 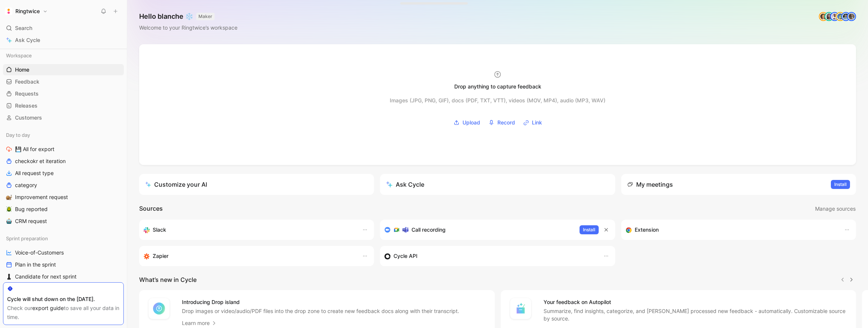 I want to click on span: 💾 All for export, so click(x=34, y=149).